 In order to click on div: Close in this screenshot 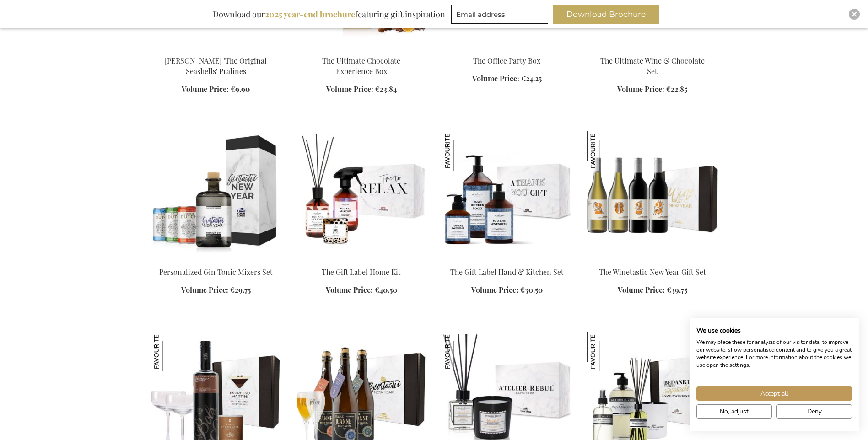, I will do `click(854, 14)`.